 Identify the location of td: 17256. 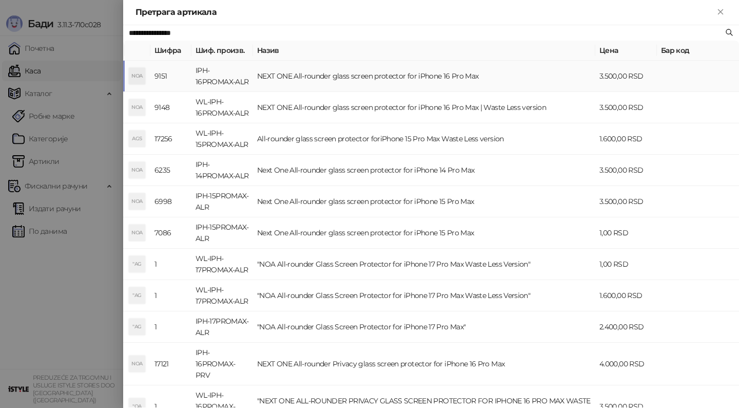
(171, 139).